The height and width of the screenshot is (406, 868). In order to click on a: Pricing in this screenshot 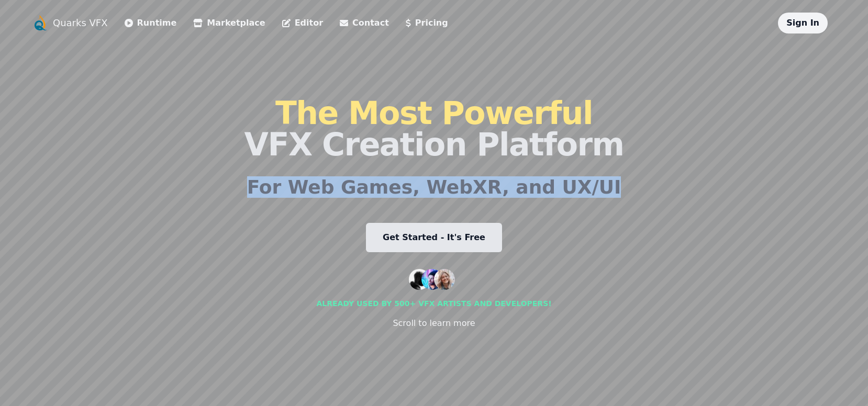, I will do `click(427, 23)`.